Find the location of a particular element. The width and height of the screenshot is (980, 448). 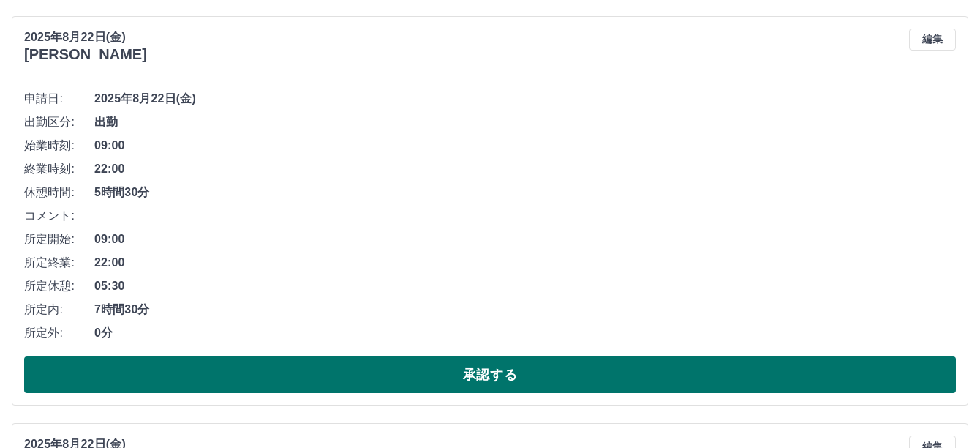

span: 所定外: is located at coordinates (59, 333).